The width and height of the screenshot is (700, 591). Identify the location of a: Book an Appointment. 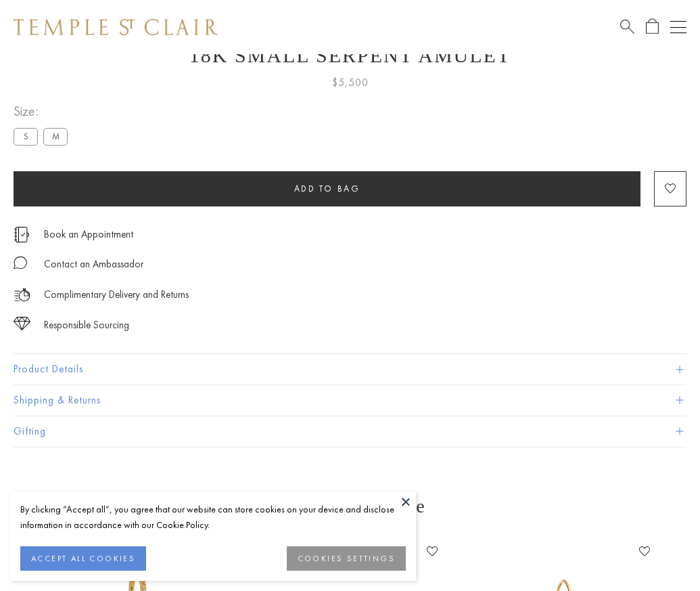
(89, 234).